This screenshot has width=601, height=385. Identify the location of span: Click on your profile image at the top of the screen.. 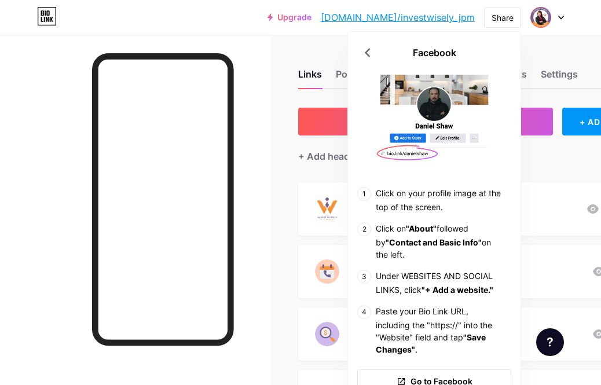
(438, 200).